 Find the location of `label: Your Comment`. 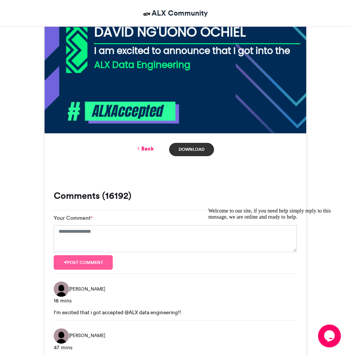

label: Your Comment is located at coordinates (73, 218).